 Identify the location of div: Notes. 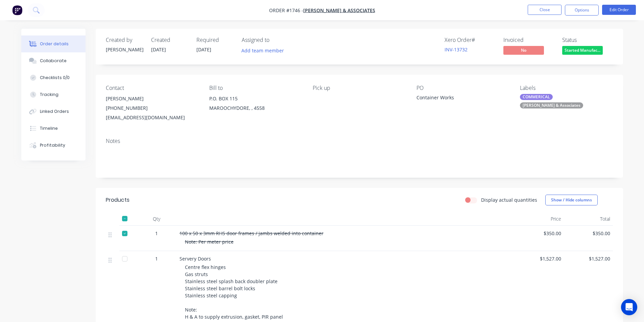
(360, 141).